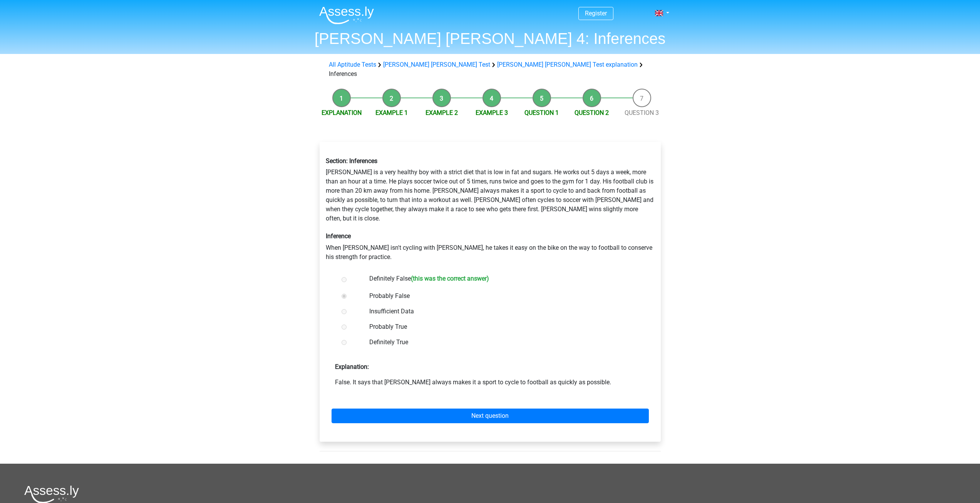 This screenshot has height=503, width=980. I want to click on a: Example 3, so click(492, 112).